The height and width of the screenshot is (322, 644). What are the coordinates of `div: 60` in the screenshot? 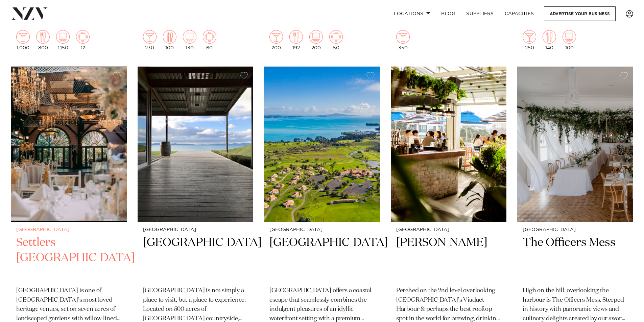 It's located at (210, 40).